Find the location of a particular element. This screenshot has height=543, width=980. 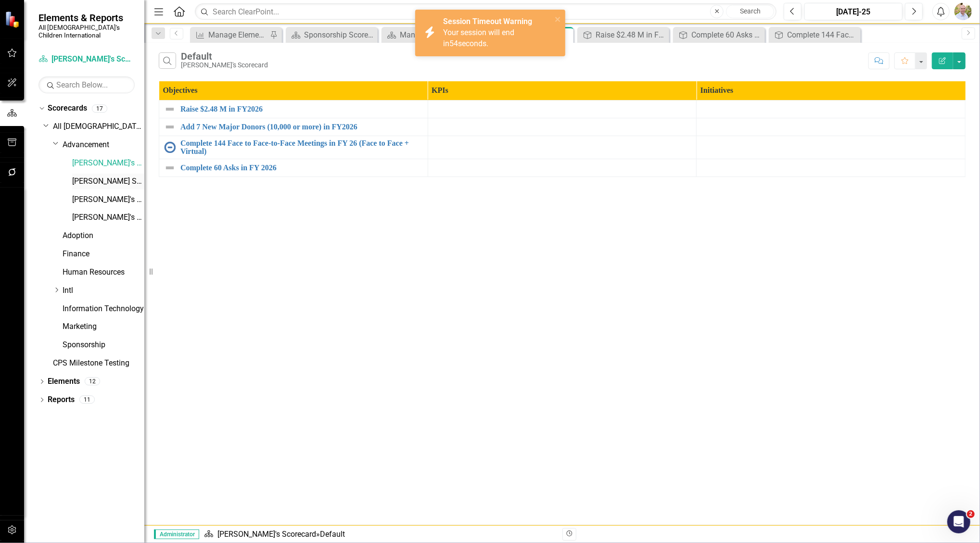

a: Manage Scorecards is located at coordinates (427, 35).